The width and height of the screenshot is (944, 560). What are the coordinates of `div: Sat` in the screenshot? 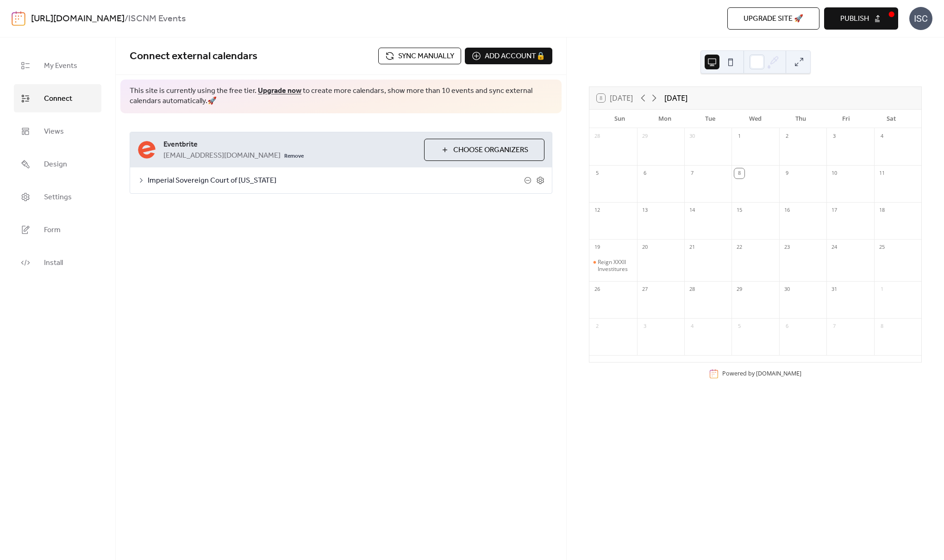 It's located at (891, 119).